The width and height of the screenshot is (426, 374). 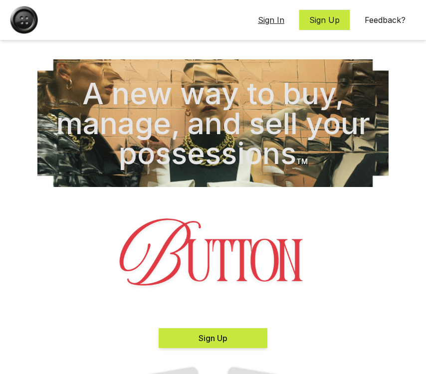 What do you see at coordinates (385, 20) in the screenshot?
I see `button: Feedback?` at bounding box center [385, 20].